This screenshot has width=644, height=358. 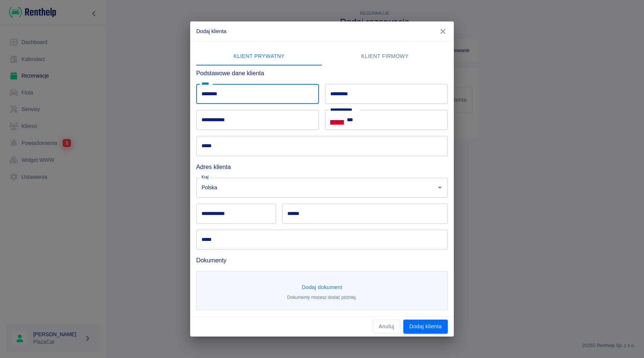 I want to click on div: lab API tabs example, so click(x=322, y=56).